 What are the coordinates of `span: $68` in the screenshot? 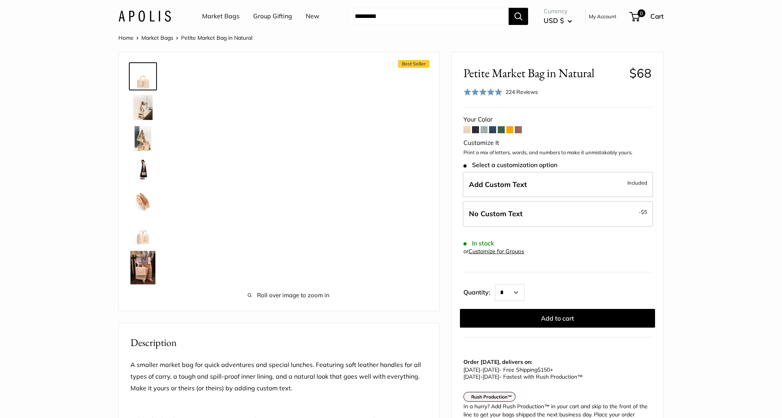 It's located at (641, 73).